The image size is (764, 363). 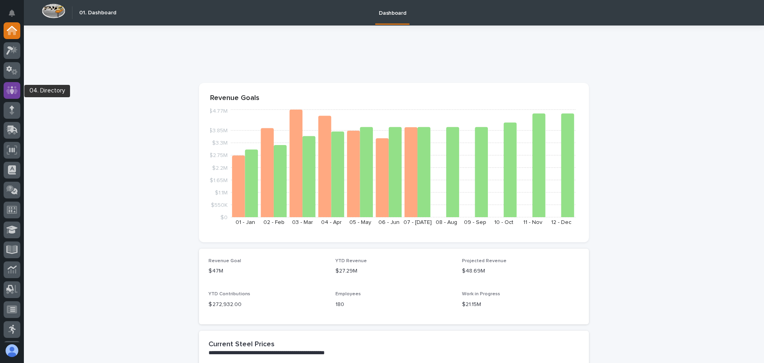 I want to click on text: 03 - Mar, so click(x=303, y=222).